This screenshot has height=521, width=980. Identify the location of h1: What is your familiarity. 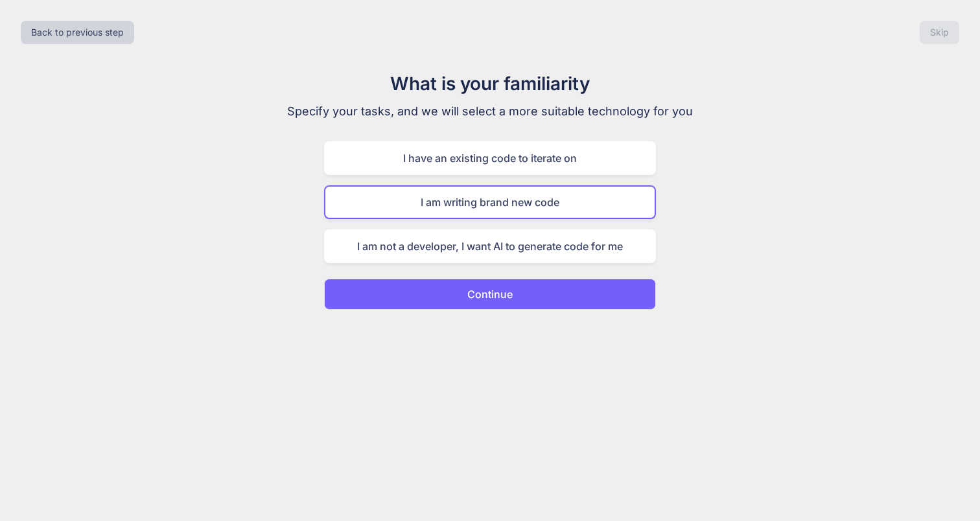
(490, 84).